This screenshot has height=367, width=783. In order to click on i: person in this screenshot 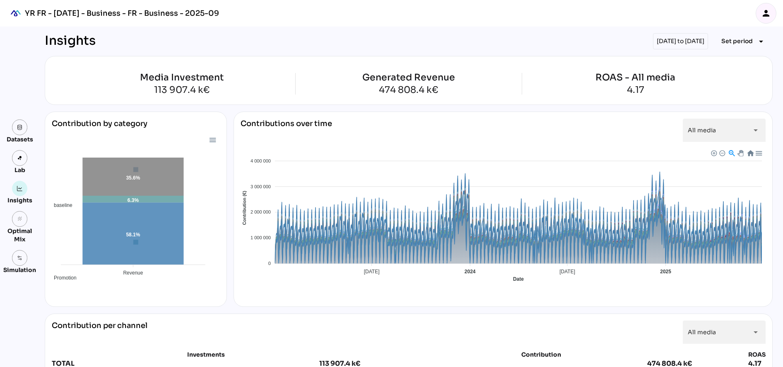, I will do `click(766, 13)`.